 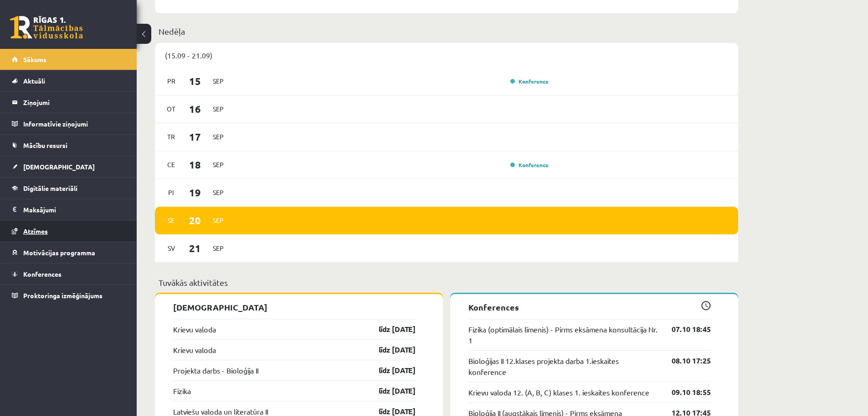 What do you see at coordinates (47, 27) in the screenshot?
I see `a: Rīgas 1. Tālmācības vidusskola` at bounding box center [47, 27].